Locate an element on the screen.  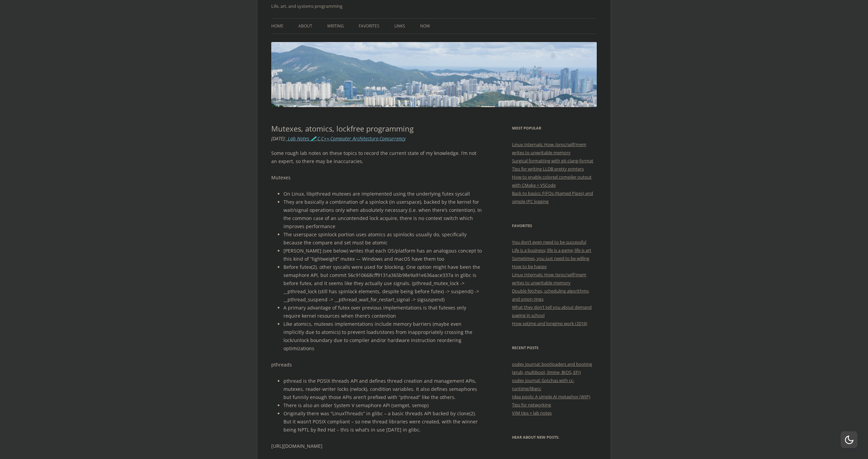
a: You don’t even need to be successful is located at coordinates (549, 243).